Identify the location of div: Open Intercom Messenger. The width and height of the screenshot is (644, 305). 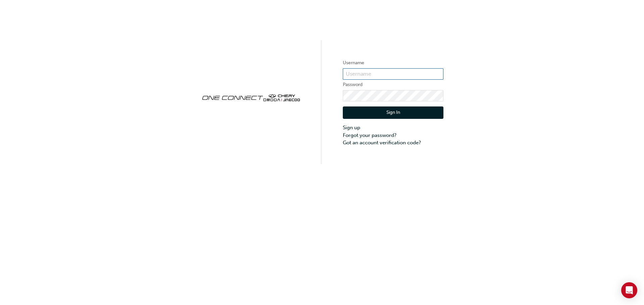
(629, 290).